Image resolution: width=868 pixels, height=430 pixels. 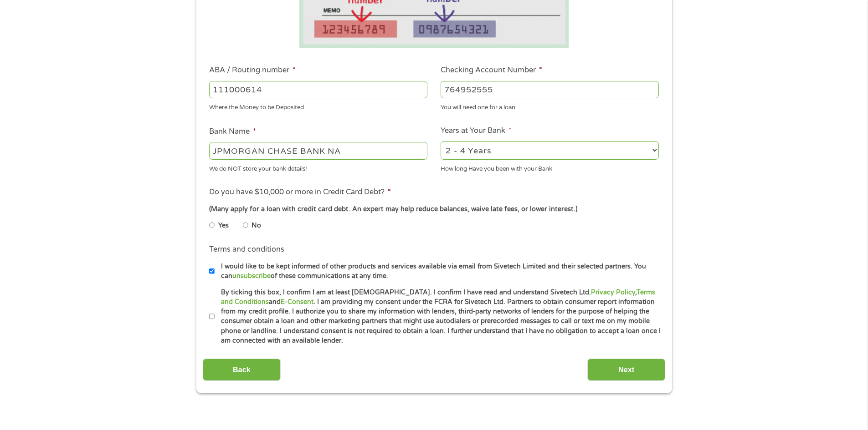 What do you see at coordinates (318, 167) in the screenshot?
I see `div: We do NOT store your bank details!` at bounding box center [318, 167].